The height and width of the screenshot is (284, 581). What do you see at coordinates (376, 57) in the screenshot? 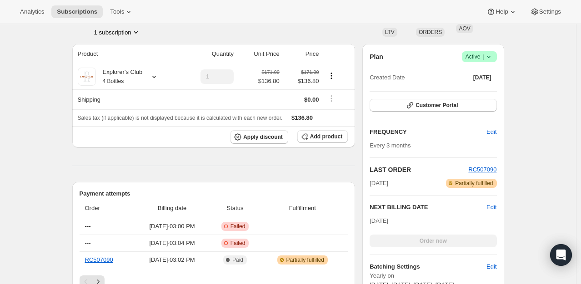
I see `h2: Plan` at bounding box center [376, 57].